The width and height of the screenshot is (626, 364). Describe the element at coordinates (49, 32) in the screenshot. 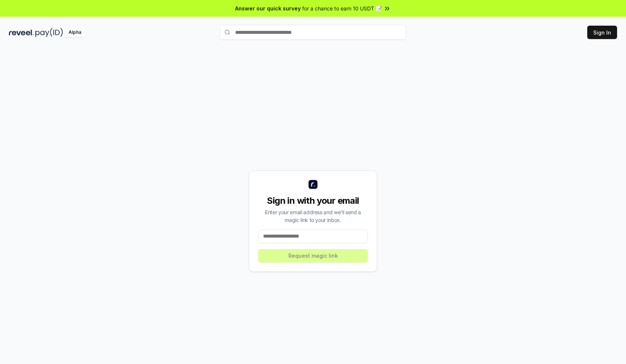

I see `img: pay_id` at that location.